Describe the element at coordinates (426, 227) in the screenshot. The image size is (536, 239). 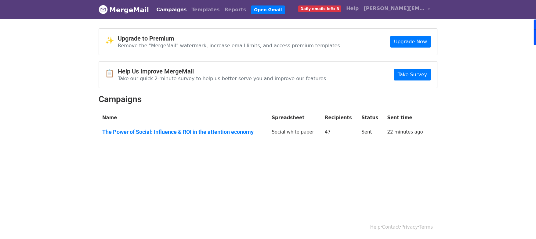
I see `a: Terms` at that location.